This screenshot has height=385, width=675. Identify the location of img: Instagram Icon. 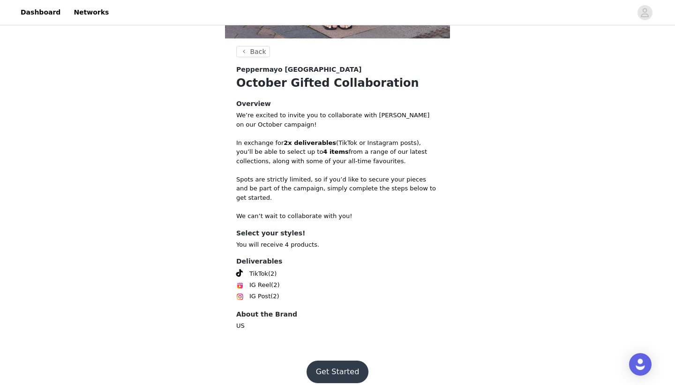
(240, 297).